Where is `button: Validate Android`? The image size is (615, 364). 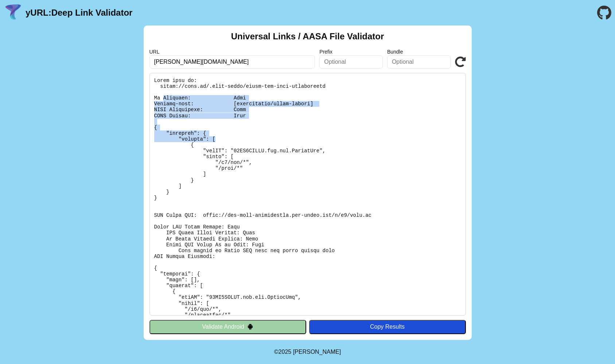
button: Validate Android is located at coordinates (228, 327).